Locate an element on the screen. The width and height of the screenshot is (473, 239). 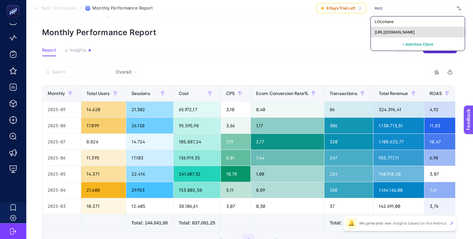
span: Total Users is located at coordinates (98, 93).